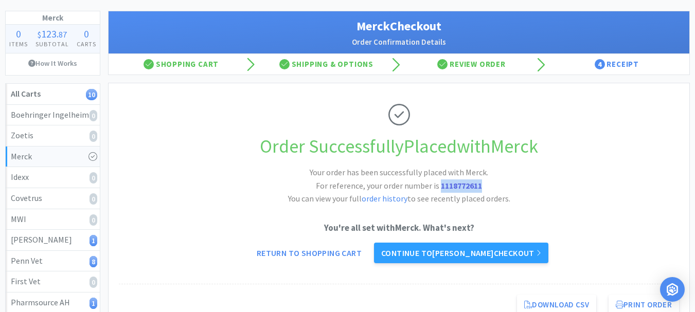  Describe the element at coordinates (92, 95) in the screenshot. I see `i: 10` at that location.